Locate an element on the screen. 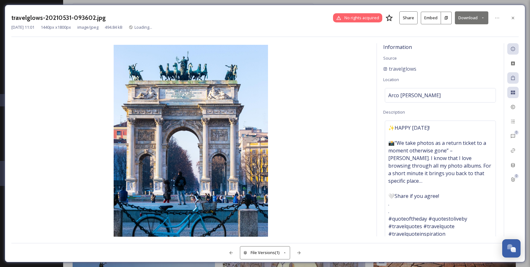 Image resolution: width=530 pixels, height=267 pixels. button: Embed is located at coordinates (430, 18).